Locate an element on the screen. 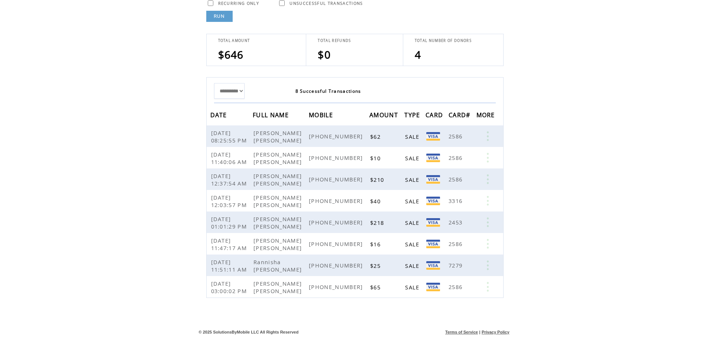 Image resolution: width=708 pixels, height=338 pixels. a: Terms of Service is located at coordinates (461, 332).